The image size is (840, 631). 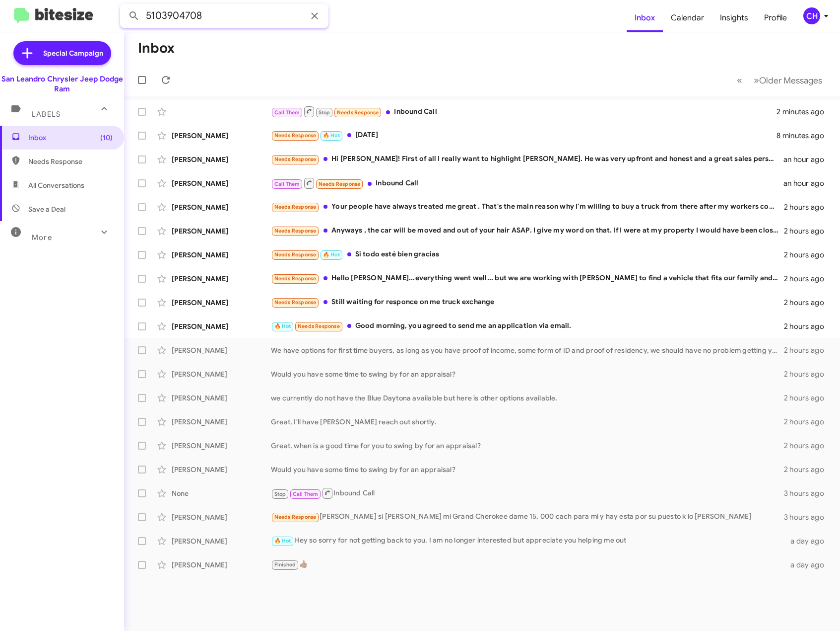 I want to click on span: Labels, so click(x=46, y=114).